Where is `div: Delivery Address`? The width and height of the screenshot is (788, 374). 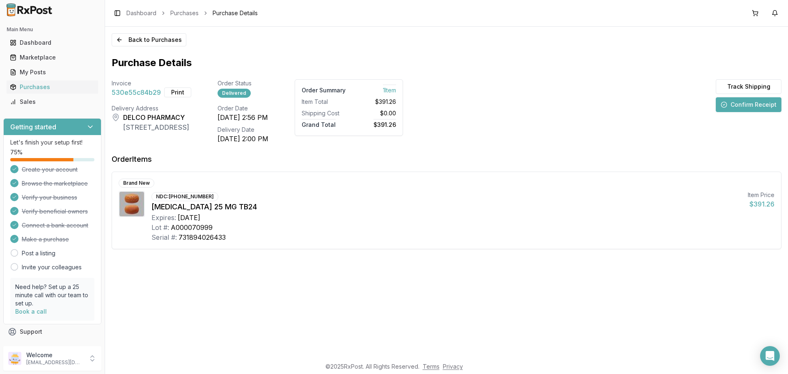
div: Delivery Address is located at coordinates (151, 108).